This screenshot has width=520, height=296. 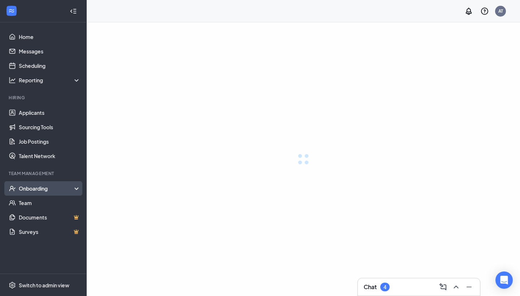 What do you see at coordinates (49, 51) in the screenshot?
I see `a: Messages` at bounding box center [49, 51].